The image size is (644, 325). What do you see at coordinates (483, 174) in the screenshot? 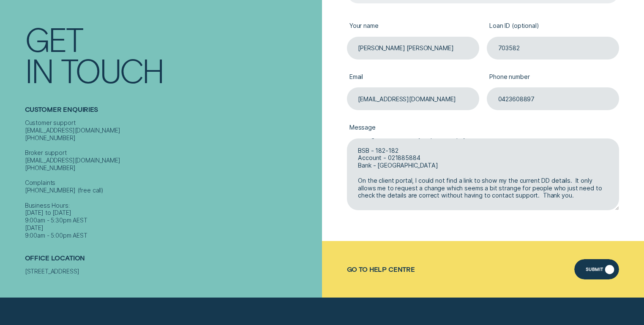
I see `textarea: Hello, I have submitted a change of account details for my monthly direct debit. However, my last...` at bounding box center [483, 174].